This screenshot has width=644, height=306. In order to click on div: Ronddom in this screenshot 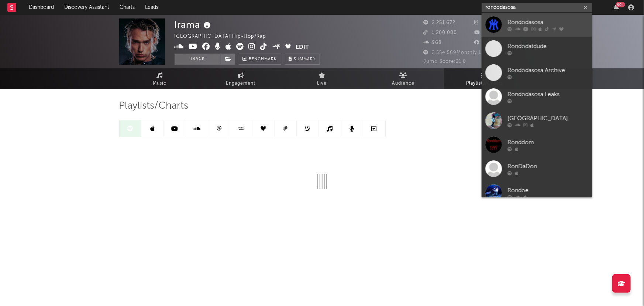, I will do `click(548, 142)`.